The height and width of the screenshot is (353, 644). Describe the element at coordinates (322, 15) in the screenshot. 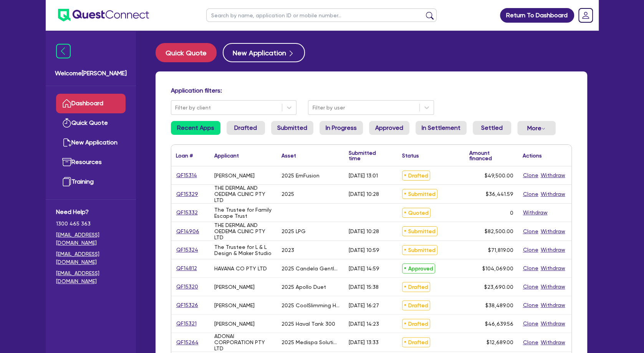

I see `input: Search by name, application ID or mobile number...` at that location.